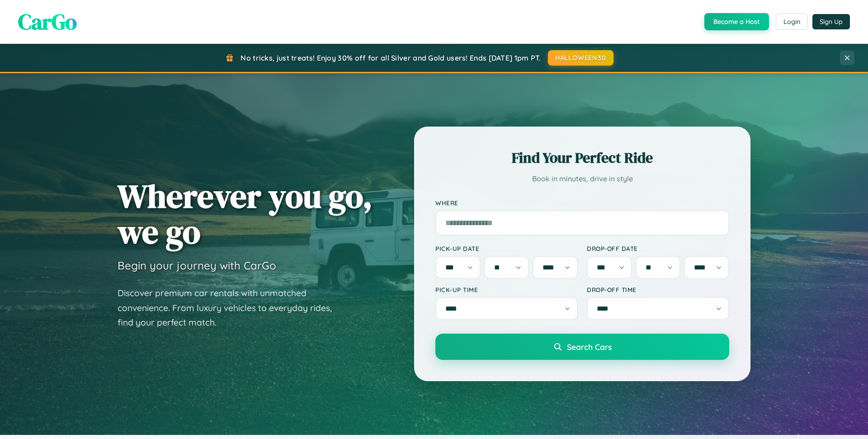 This screenshot has height=439, width=868. Describe the element at coordinates (506, 248) in the screenshot. I see `label: Pick-up Date` at that location.